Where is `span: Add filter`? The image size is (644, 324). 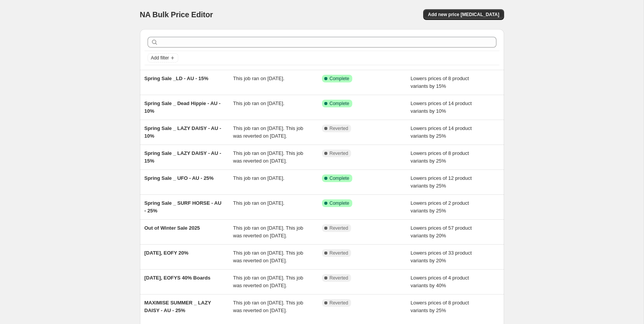
span: Add filter is located at coordinates (160, 58).